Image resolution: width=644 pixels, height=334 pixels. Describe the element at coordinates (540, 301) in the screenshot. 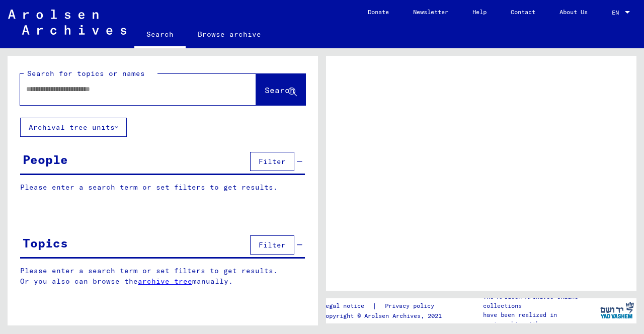

I see `p: The Arolsen Archives online collections` at that location.